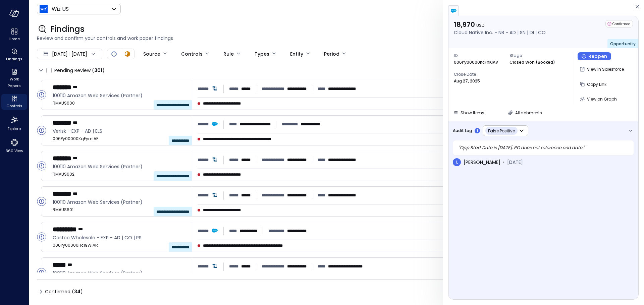 Image resolution: width=644 pixels, height=305 pixels. Describe the element at coordinates (623, 43) in the screenshot. I see `span: Opportunity` at that location.